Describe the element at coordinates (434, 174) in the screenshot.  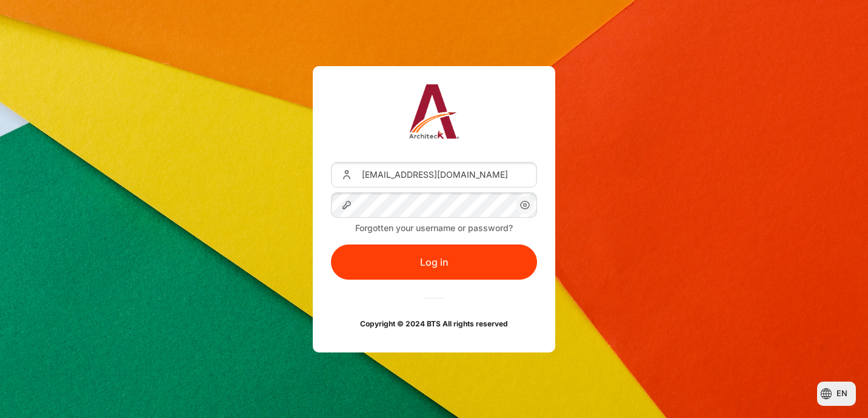
I see `input: Username or Email Address` at that location.